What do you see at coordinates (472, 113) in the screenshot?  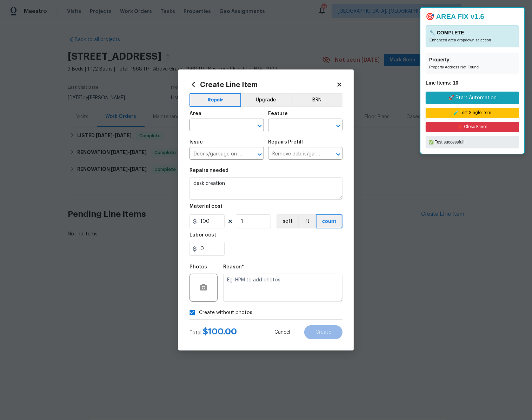 I see `button: 🧪 Test Single Item` at bounding box center [472, 113].